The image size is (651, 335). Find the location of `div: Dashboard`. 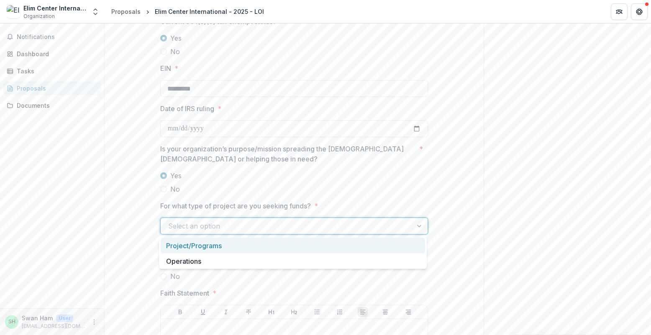

div: Dashboard is located at coordinates (55, 54).